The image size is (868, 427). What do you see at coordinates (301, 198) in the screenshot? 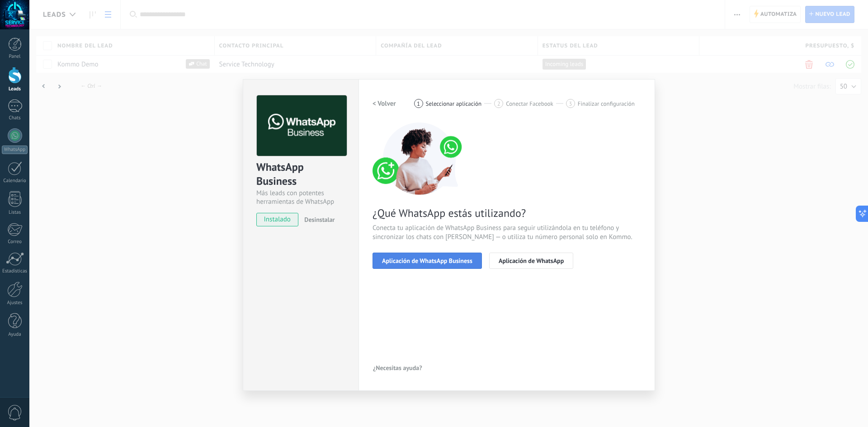
I see `div: Más leads con potentes herramientas de WhatsApp` at bounding box center [301, 198].